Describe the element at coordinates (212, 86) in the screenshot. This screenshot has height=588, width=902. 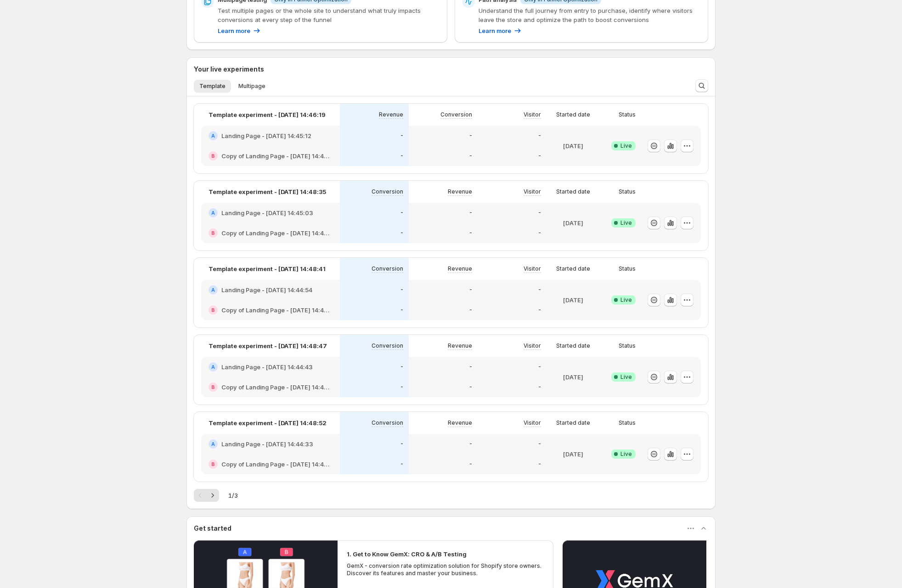
I see `span: Template` at that location.